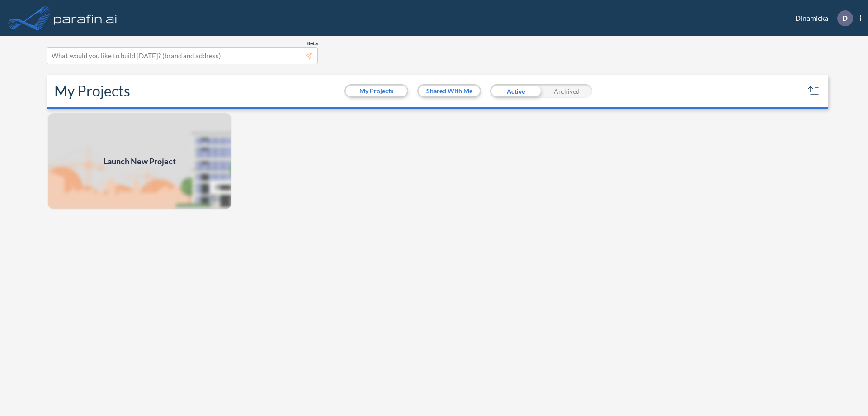  What do you see at coordinates (140, 161) in the screenshot?
I see `span: Launch New Project` at bounding box center [140, 161].